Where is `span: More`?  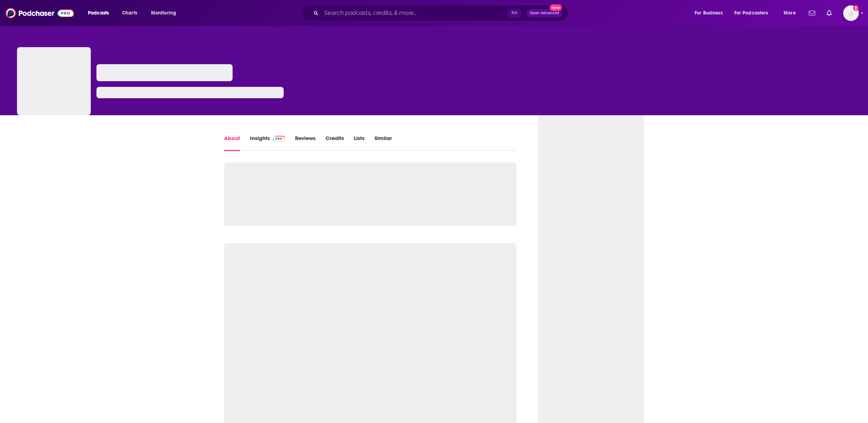
span: More is located at coordinates (790, 13).